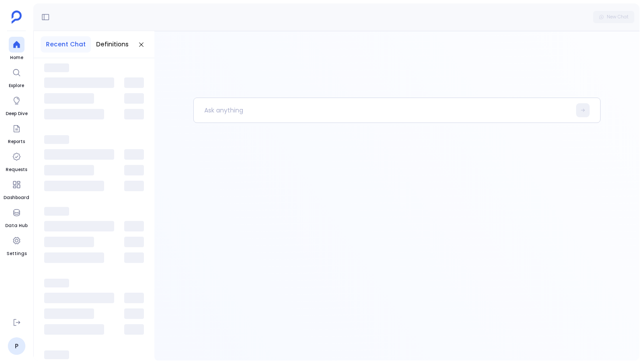 The image size is (643, 364). I want to click on span: Settings, so click(17, 254).